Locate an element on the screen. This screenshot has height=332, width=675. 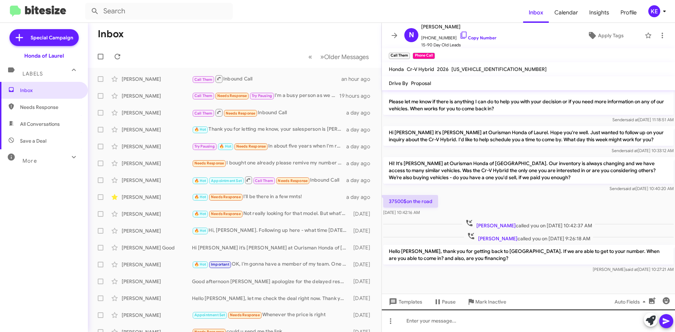
h1: Inbox is located at coordinates (111, 34).